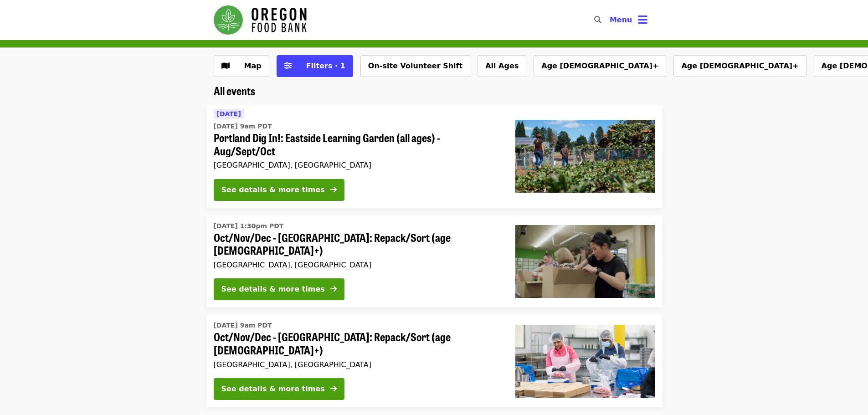 The width and height of the screenshot is (868, 415). I want to click on img: Oct/Nov/Dec - Portland: Repack/Sort (age 8+) organized by Oregon Food Bank, so click(585, 261).